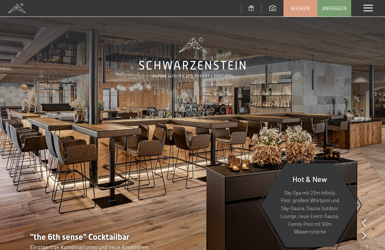  I want to click on span: "the 6th sense" Cocktailbar, so click(80, 237).